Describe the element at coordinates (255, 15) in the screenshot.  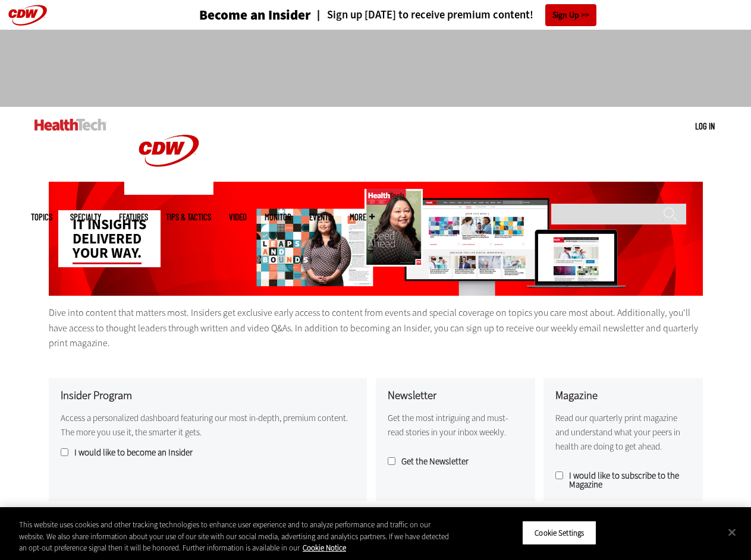
I see `h3: Become an Insider` at that location.